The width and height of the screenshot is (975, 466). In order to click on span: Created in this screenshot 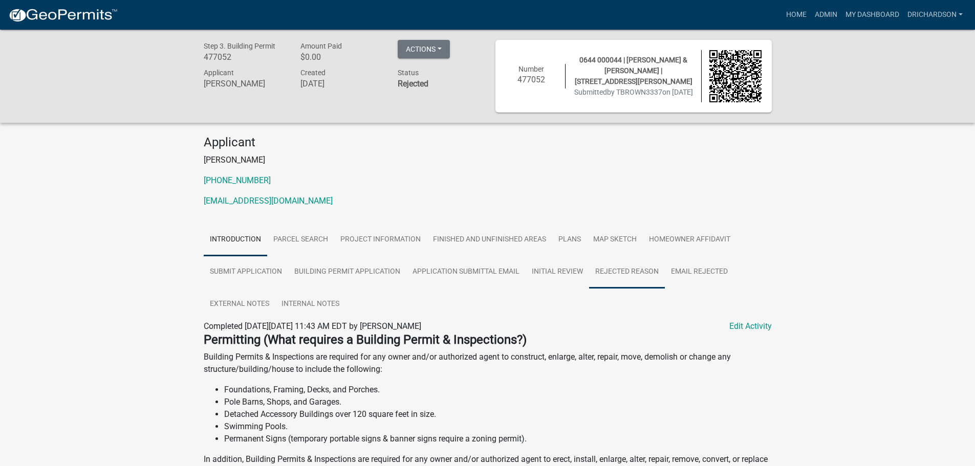, I will do `click(313, 73)`.